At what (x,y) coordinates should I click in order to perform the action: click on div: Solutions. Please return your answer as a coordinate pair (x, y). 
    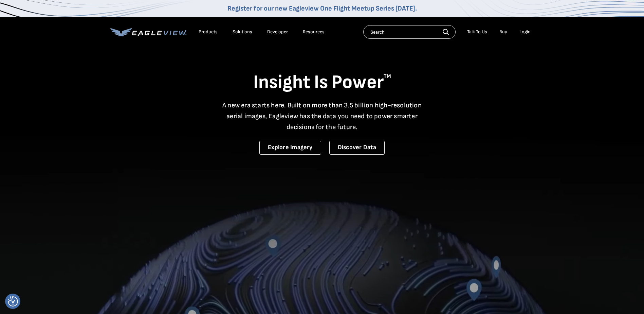
    Looking at the image, I should click on (242, 32).